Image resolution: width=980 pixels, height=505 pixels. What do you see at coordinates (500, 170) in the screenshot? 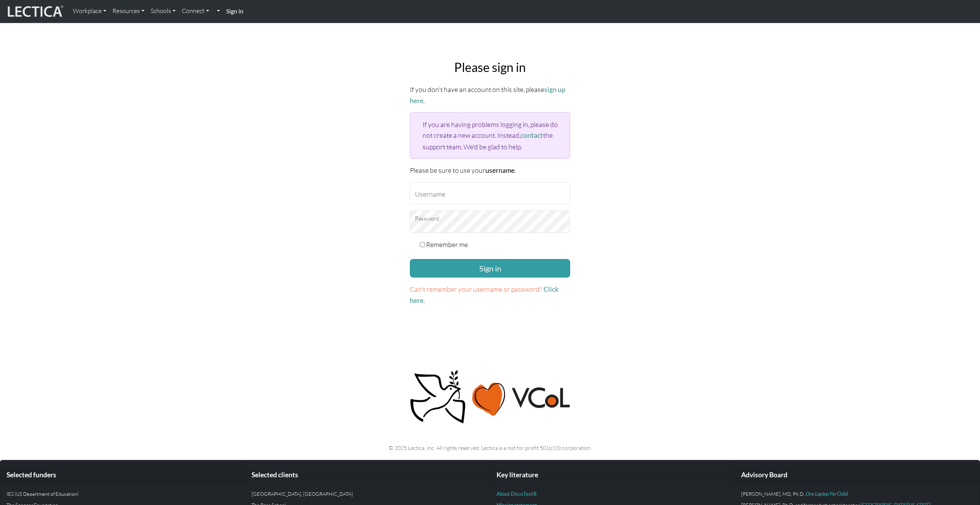
I see `strong: username` at bounding box center [500, 170].